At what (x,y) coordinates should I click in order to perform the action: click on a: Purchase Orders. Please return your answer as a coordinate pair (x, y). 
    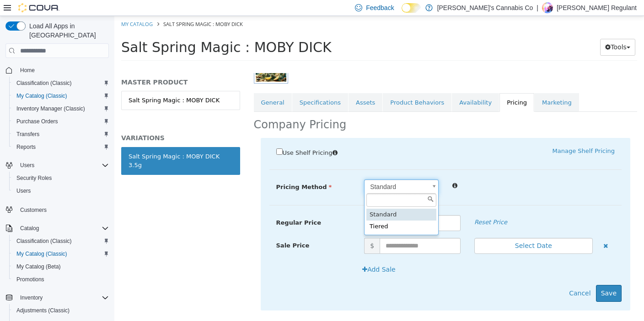
    Looking at the image, I should click on (37, 122).